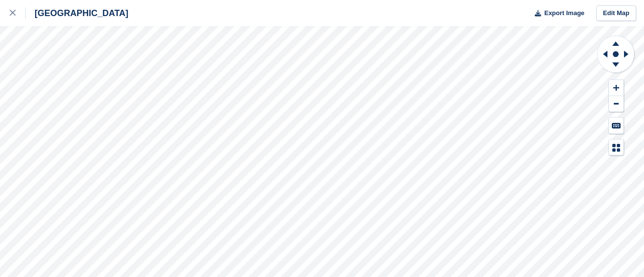 The width and height of the screenshot is (644, 277). I want to click on button: Keyboard Shortcuts, so click(616, 125).